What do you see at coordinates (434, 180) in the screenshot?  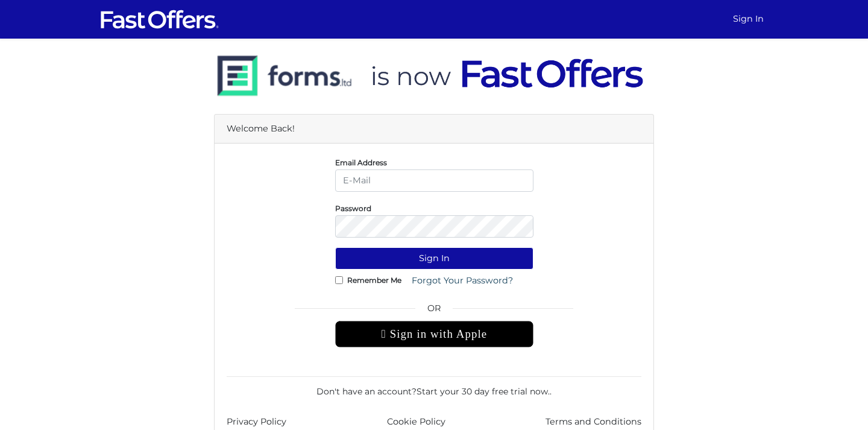 I see `input: E-Mail` at bounding box center [434, 180].